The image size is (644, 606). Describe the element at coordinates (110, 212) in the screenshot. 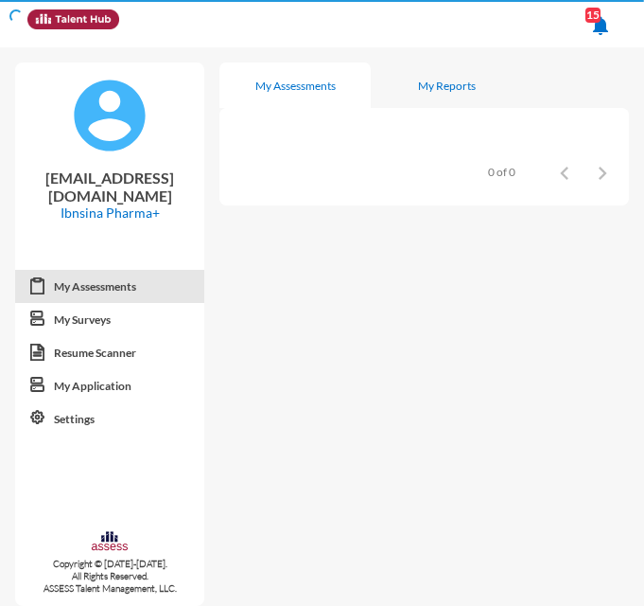

I see `p: Ibnsina Pharma+` at that location.